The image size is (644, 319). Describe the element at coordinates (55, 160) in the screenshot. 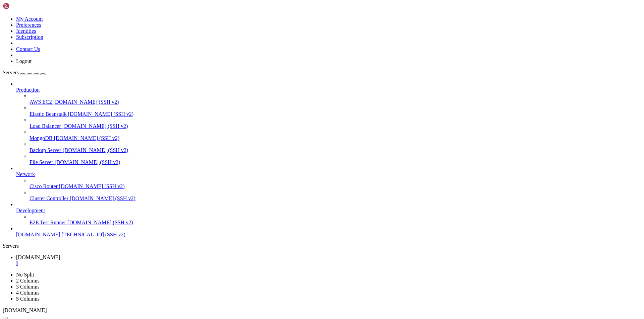

I see `div: (16, 23)` at that location.